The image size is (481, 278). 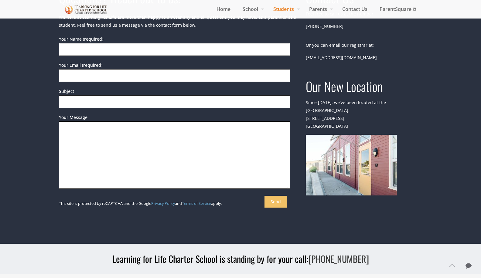 What do you see at coordinates (355, 9) in the screenshot?
I see `span: Contact Us` at bounding box center [355, 9].